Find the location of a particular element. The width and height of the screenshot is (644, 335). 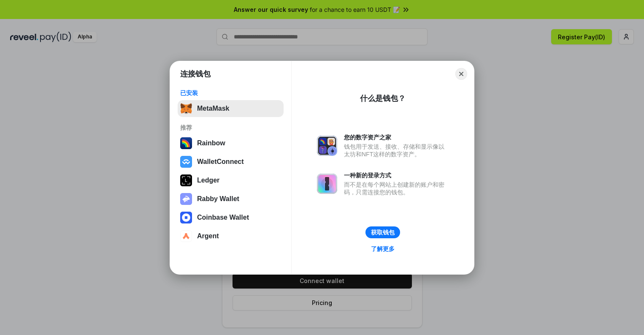

h1: 连接钱包 is located at coordinates (195, 74).